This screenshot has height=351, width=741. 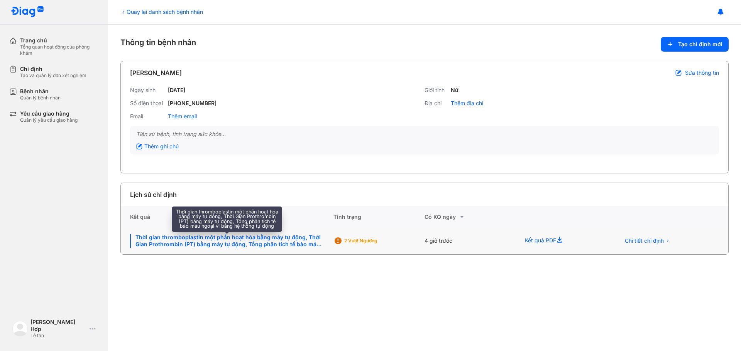 What do you see at coordinates (182, 116) in the screenshot?
I see `div: Thêm email` at bounding box center [182, 116].